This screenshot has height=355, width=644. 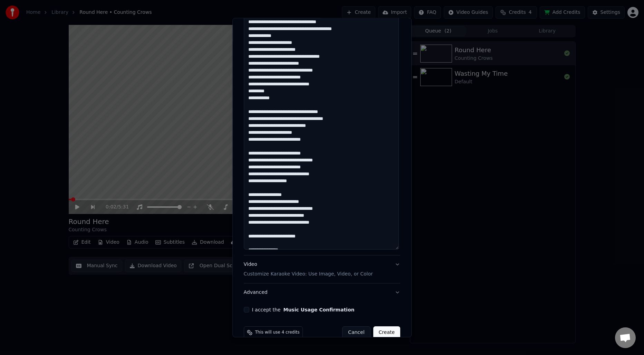 What do you see at coordinates (319, 310) in the screenshot?
I see `button: I accept the` at bounding box center [319, 310].